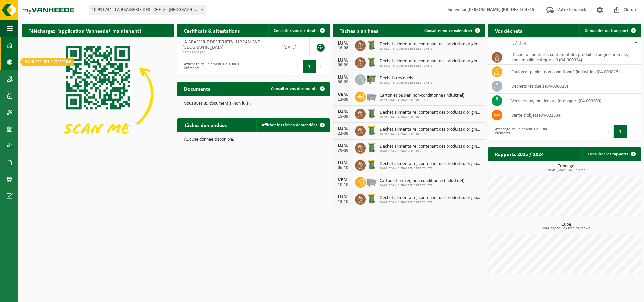 This screenshot has height=302, width=644. What do you see at coordinates (611, 154) in the screenshot?
I see `a: Consulter les rapports` at bounding box center [611, 154].